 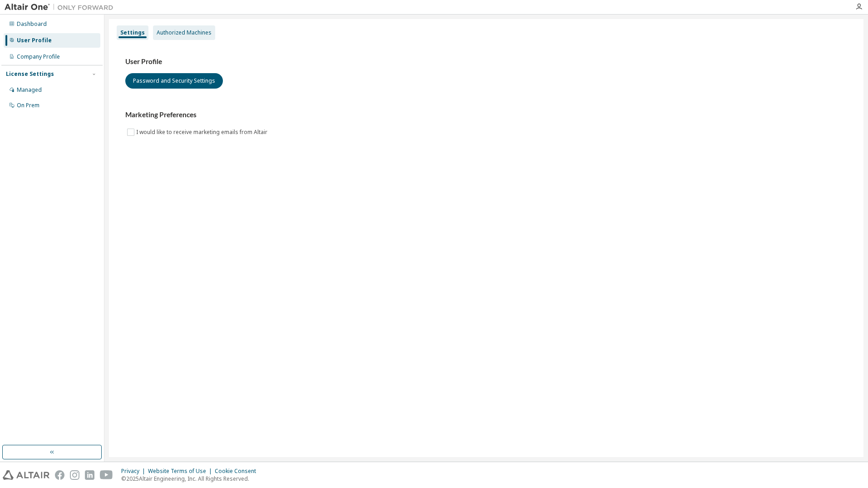 What do you see at coordinates (238, 471) in the screenshot?
I see `div: Cookie Consent` at bounding box center [238, 471].